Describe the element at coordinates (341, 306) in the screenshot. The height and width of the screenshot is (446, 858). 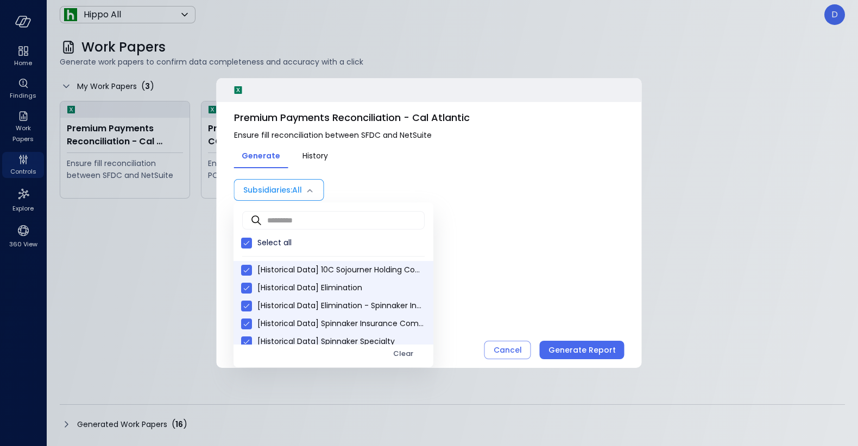
I see `span: [Historical Data] Elimination - Spinnaker Insurance Company` at that location.